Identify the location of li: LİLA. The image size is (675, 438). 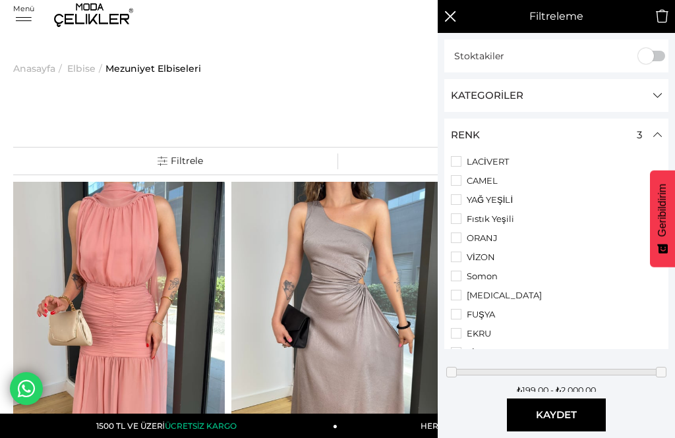
(556, 352).